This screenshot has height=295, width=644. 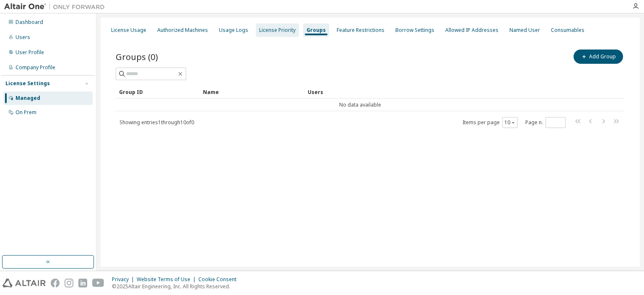 What do you see at coordinates (183, 30) in the screenshot?
I see `div: Authorized Machines` at bounding box center [183, 30].